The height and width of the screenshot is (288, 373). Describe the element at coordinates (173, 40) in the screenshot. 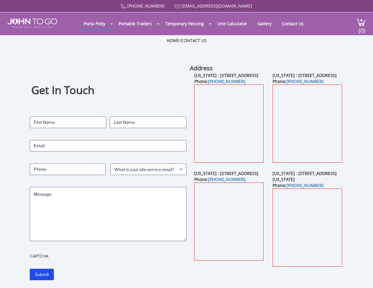

I see `a: Home` at that location.